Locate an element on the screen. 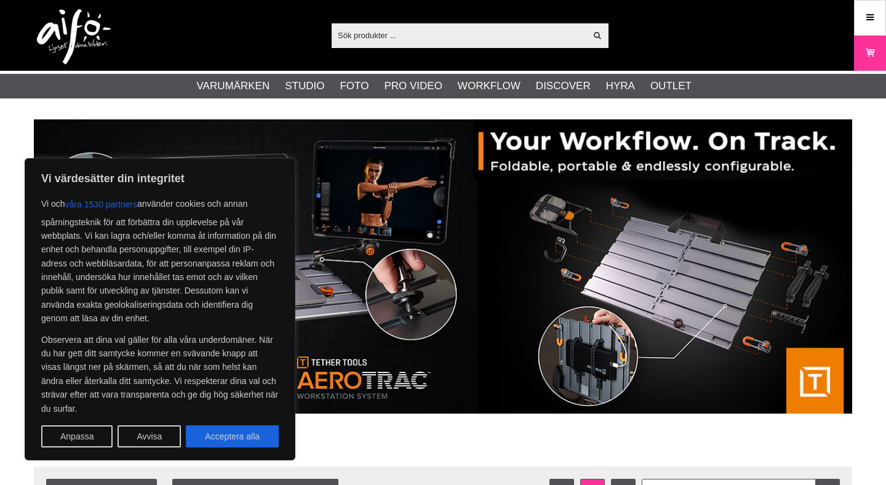 The width and height of the screenshot is (886, 485). a: Annons:007 banner-header-aerotrac-1390x500.jpg is located at coordinates (443, 266).